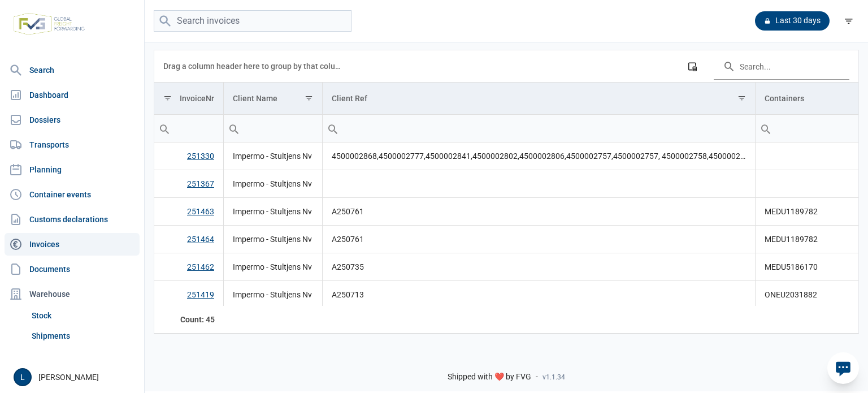 Image resolution: width=868 pixels, height=393 pixels. I want to click on a: Planning, so click(72, 170).